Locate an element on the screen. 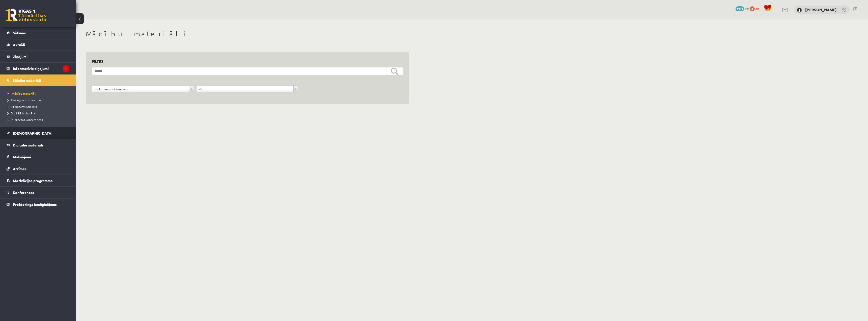 The width and height of the screenshot is (868, 321). a: Ziņojumi is located at coordinates (38, 56).